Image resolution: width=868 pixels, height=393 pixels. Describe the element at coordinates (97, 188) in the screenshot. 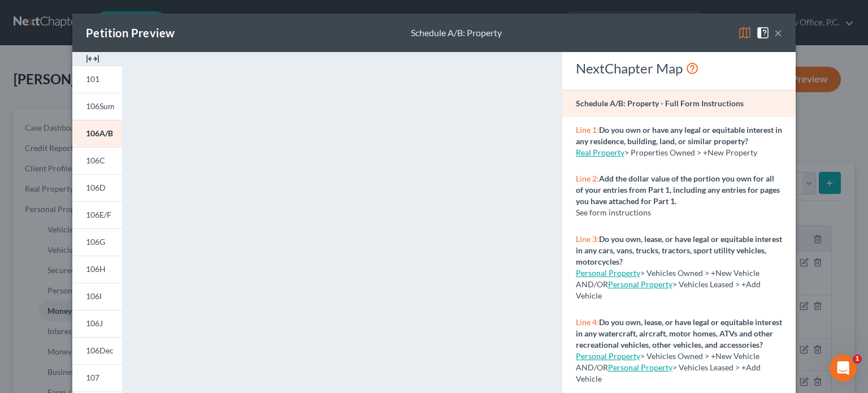

I see `a: 106D` at that location.